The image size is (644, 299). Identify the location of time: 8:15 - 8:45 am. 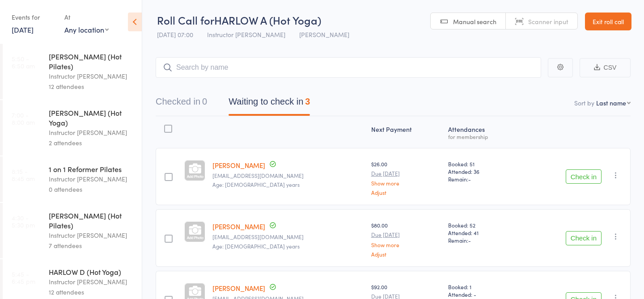
(23, 175).